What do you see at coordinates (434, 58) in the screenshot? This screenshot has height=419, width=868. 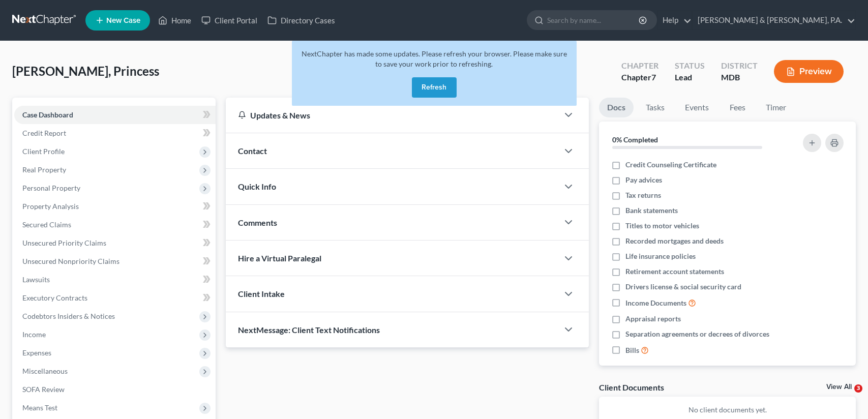 I see `span: NextChapter has made some updates. Please refresh your browser. Please make sure to save your wor...` at bounding box center [434, 58].